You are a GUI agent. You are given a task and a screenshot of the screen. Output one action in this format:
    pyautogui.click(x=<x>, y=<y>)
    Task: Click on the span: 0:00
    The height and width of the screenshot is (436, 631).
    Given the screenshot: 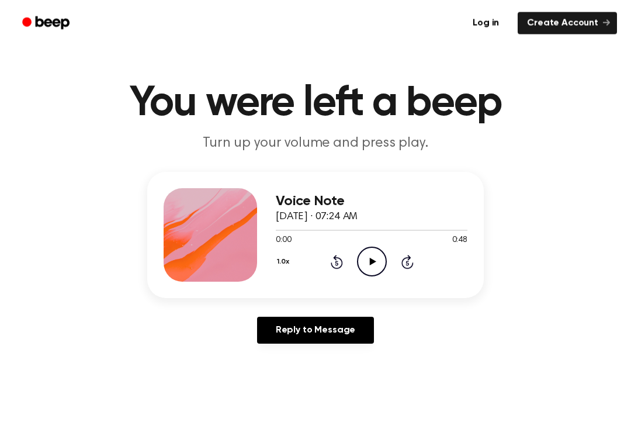 What is the action you would take?
    pyautogui.click(x=284, y=241)
    